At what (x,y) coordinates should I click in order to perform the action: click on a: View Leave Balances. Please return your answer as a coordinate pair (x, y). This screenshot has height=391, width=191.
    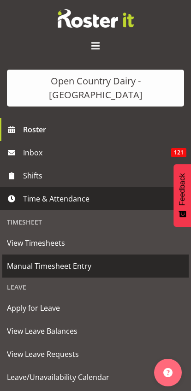
    Looking at the image, I should click on (96, 331).